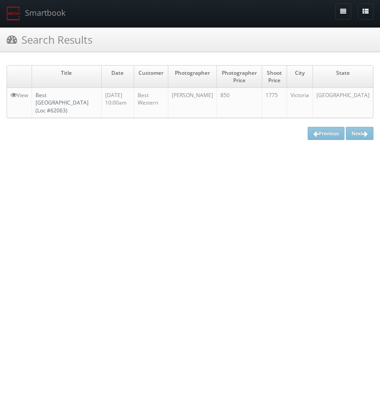  Describe the element at coordinates (239, 77) in the screenshot. I see `td: Photographer Price` at that location.